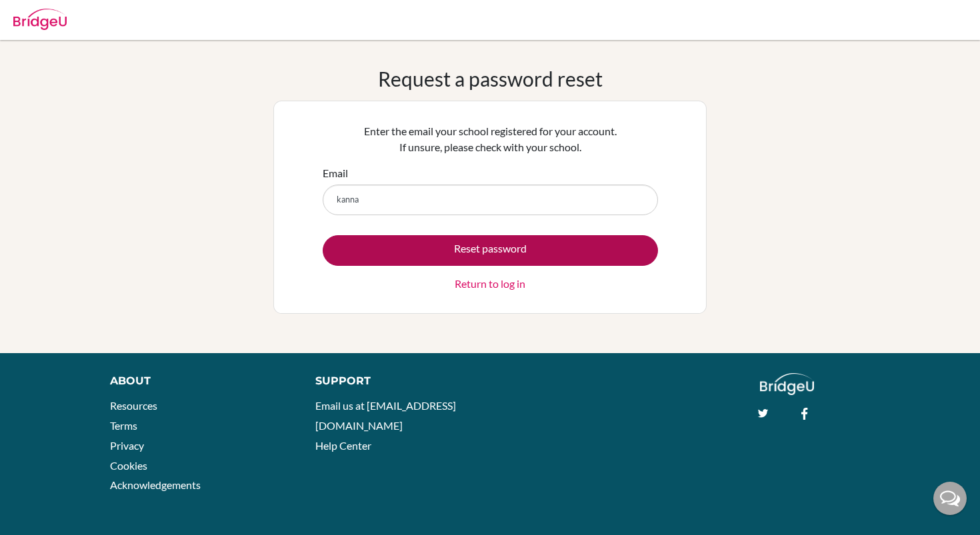 The height and width of the screenshot is (535, 980). What do you see at coordinates (335, 173) in the screenshot?
I see `label: Email` at bounding box center [335, 173].